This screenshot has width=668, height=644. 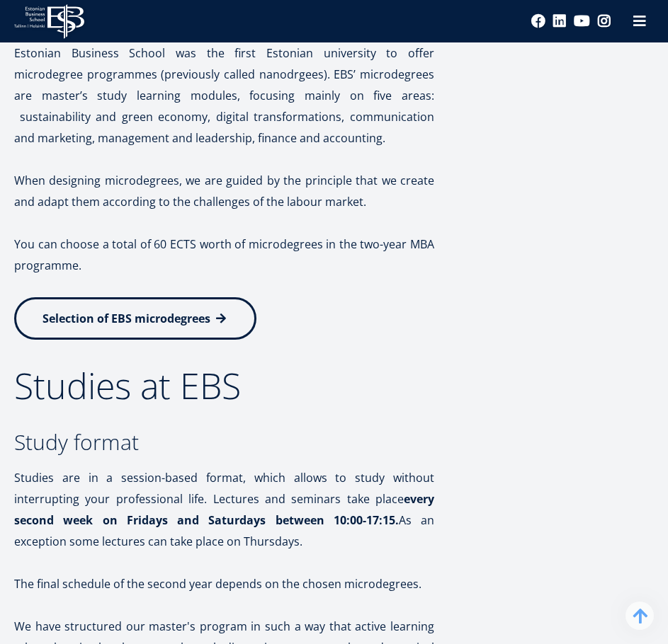 What do you see at coordinates (7, 239) in the screenshot?
I see `input: Technology Innovation MBA` at bounding box center [7, 239].